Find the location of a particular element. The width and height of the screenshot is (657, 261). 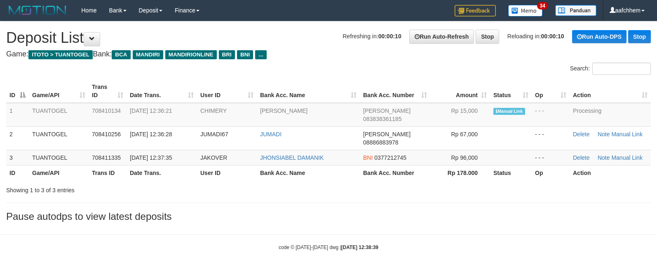

a: JHONSIABEL DAMANIK is located at coordinates (292, 158).